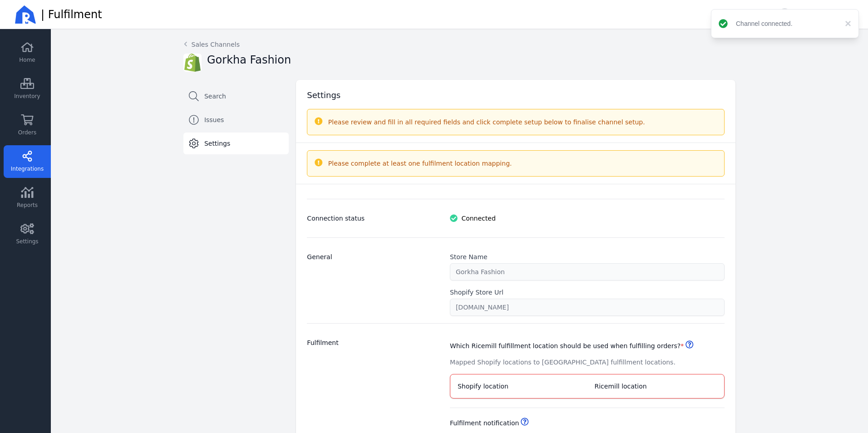  Describe the element at coordinates (816, 15) in the screenshot. I see `button: Gorkha Fashion` at that location.